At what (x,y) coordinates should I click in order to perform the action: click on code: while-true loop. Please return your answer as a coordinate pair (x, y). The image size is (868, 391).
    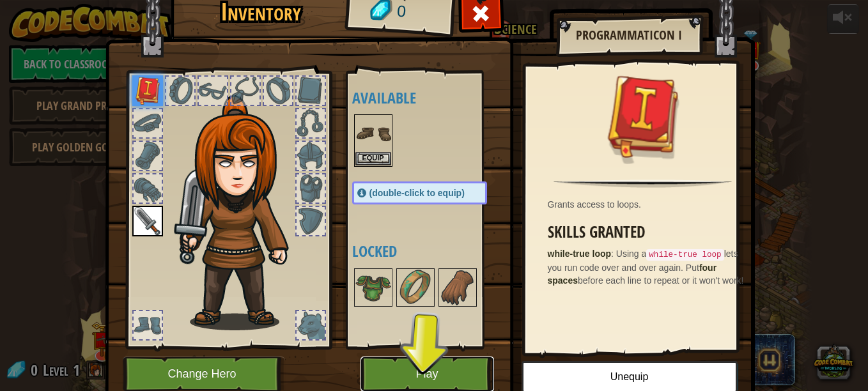
    Looking at the image, I should click on (684, 255).